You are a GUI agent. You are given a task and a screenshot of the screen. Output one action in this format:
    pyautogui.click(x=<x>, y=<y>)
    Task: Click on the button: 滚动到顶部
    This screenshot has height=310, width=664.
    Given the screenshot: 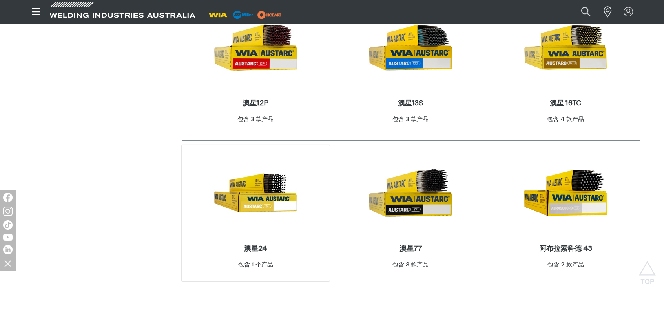 What is the action you would take?
    pyautogui.click(x=647, y=270)
    